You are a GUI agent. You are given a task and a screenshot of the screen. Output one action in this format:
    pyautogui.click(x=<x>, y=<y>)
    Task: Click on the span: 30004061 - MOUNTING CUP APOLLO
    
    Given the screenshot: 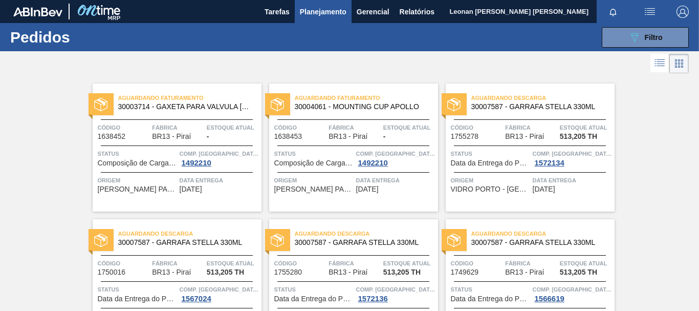 What is the action you would take?
    pyautogui.click(x=362, y=106)
    